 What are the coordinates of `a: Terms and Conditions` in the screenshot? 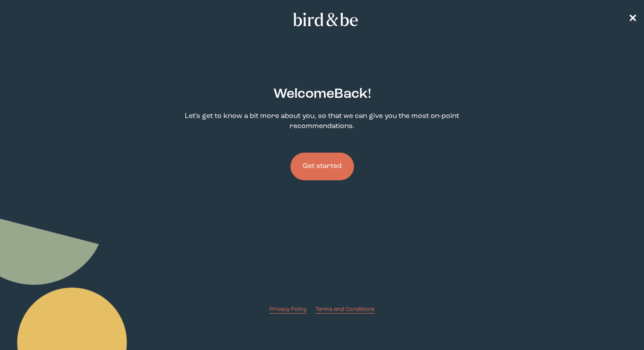 It's located at (345, 309).